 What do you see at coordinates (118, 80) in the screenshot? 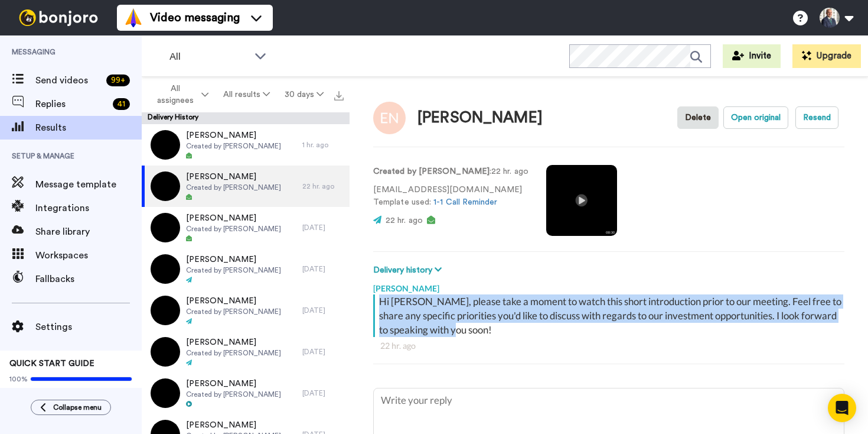
I see `div: 99 +` at bounding box center [118, 80].